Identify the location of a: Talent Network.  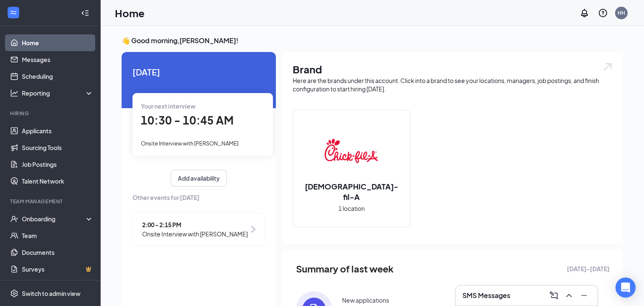
(58, 181).